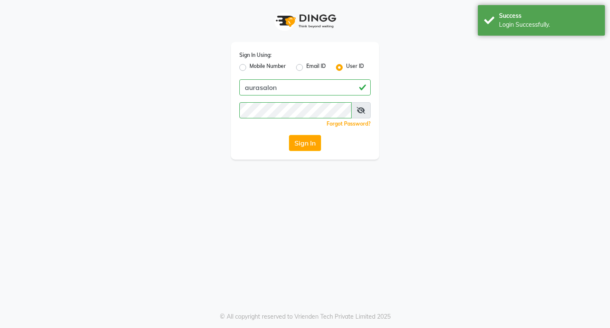 The image size is (610, 328). Describe the element at coordinates (256, 55) in the screenshot. I see `label: Sign In Using:` at that location.